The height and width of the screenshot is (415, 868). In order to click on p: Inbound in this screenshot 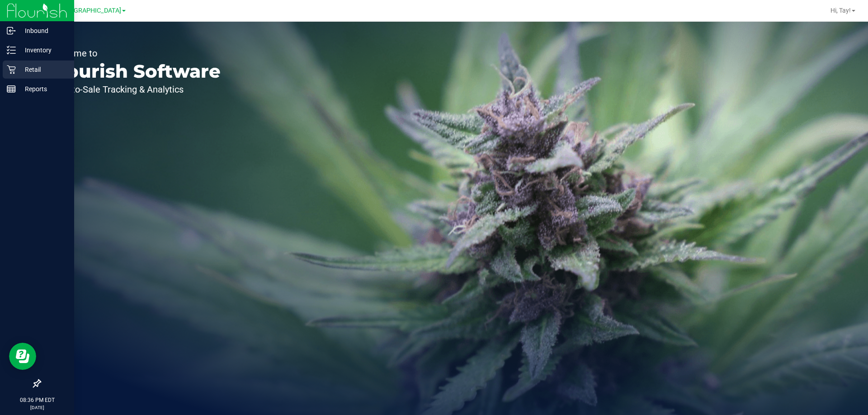, I will do `click(43, 31)`.